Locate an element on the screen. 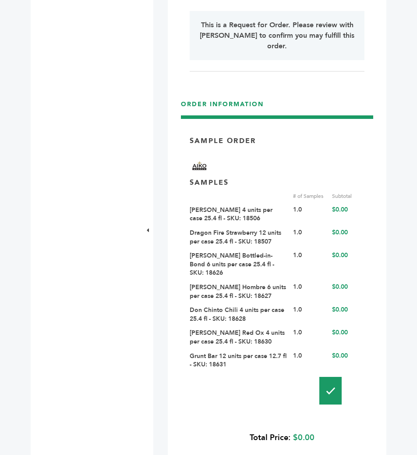 The width and height of the screenshot is (417, 455). img: Brand Name is located at coordinates (199, 166).